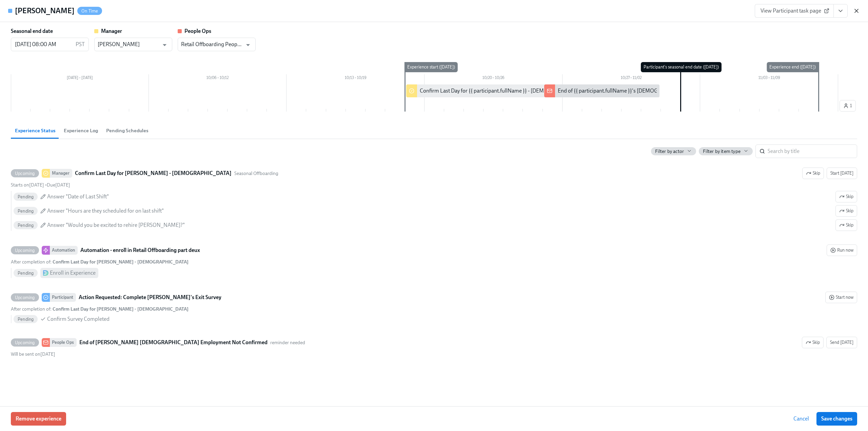 This screenshot has width=868, height=431. What do you see at coordinates (840, 10) in the screenshot?
I see `button: View task page` at bounding box center [840, 10].